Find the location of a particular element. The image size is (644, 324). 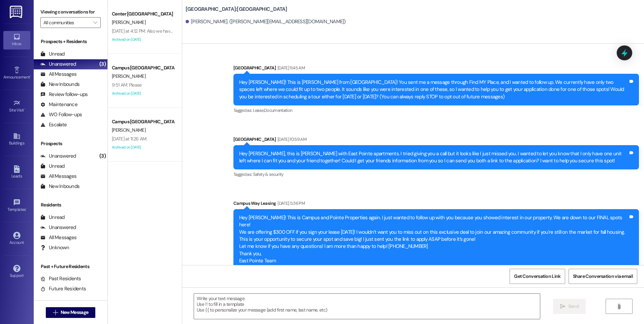

img: ResiDesk Logo is located at coordinates (17, 12).